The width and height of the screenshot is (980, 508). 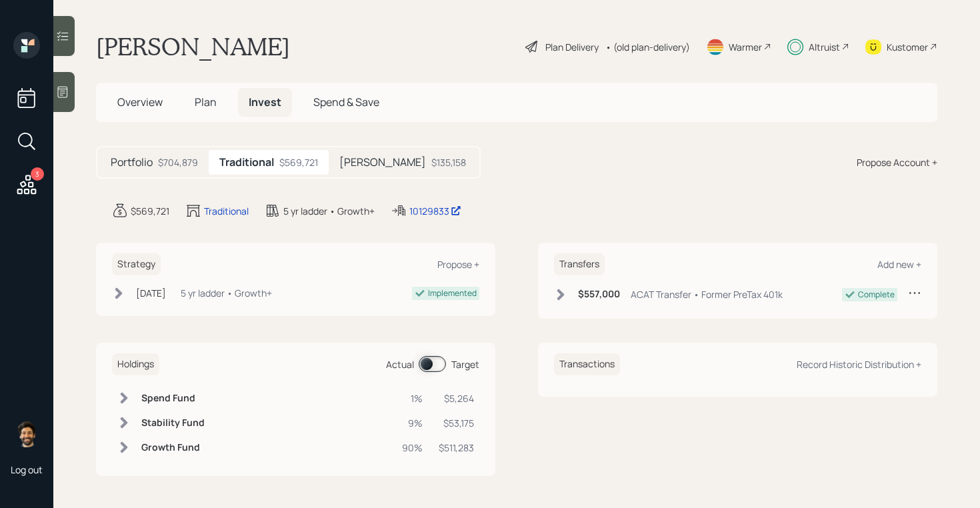 I want to click on div: Propose Account +, so click(x=897, y=162).